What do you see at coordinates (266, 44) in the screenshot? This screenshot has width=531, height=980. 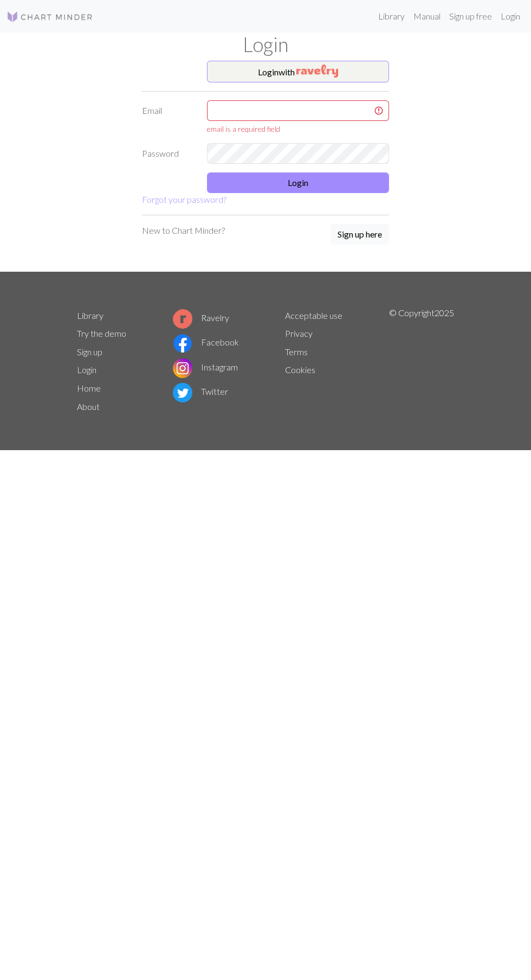 I see `h1: Login` at bounding box center [266, 44].